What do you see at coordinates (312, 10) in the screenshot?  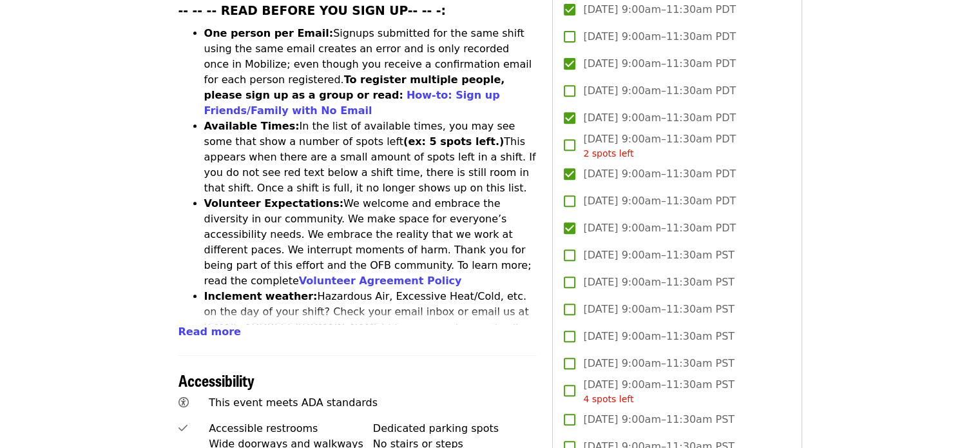 I see `strong: -- -- -- READ BEFORE YOU SIGN UP-- -- -:` at bounding box center [312, 10].